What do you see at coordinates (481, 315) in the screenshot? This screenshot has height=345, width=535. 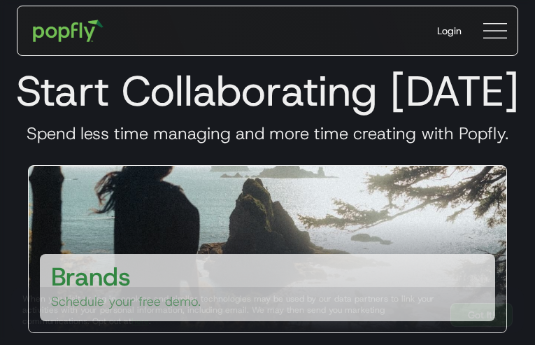 I see `a: Got It!` at bounding box center [481, 315].